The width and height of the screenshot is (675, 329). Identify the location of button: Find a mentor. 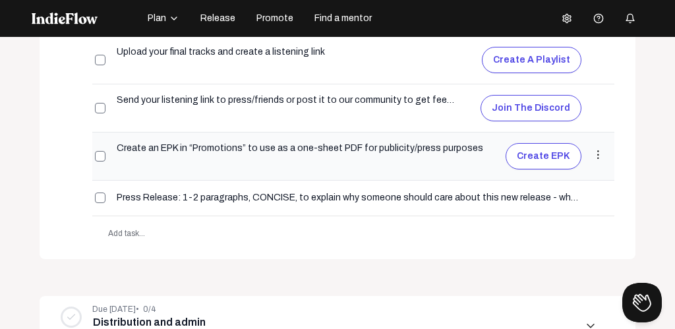
(343, 18).